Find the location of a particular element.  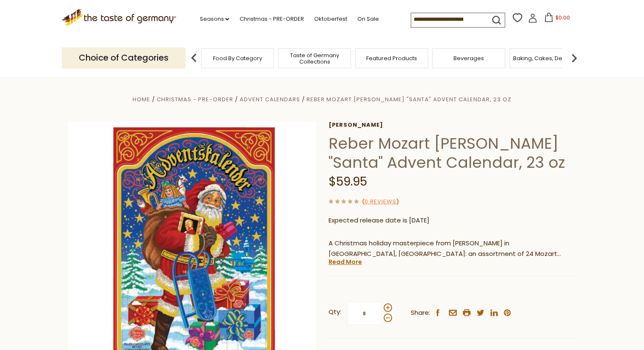

span: $0.00 is located at coordinates (563, 18).